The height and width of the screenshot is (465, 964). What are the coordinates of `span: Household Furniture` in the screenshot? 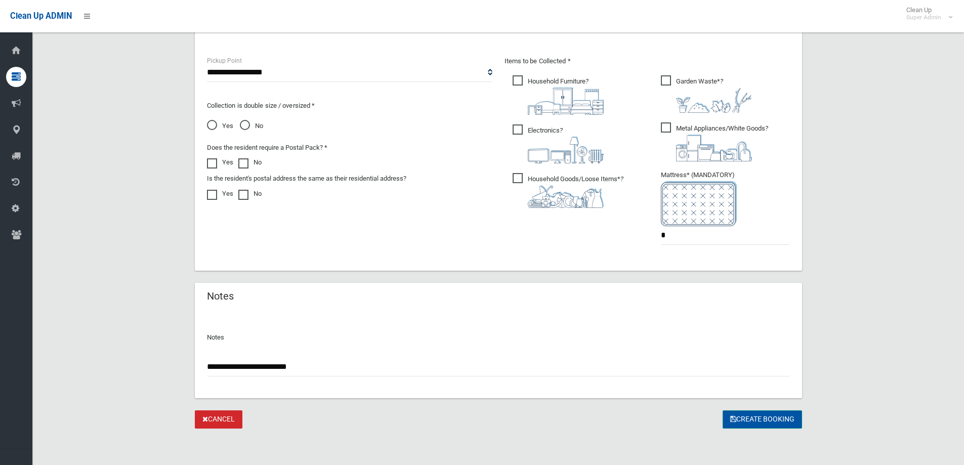 It's located at (558, 95).